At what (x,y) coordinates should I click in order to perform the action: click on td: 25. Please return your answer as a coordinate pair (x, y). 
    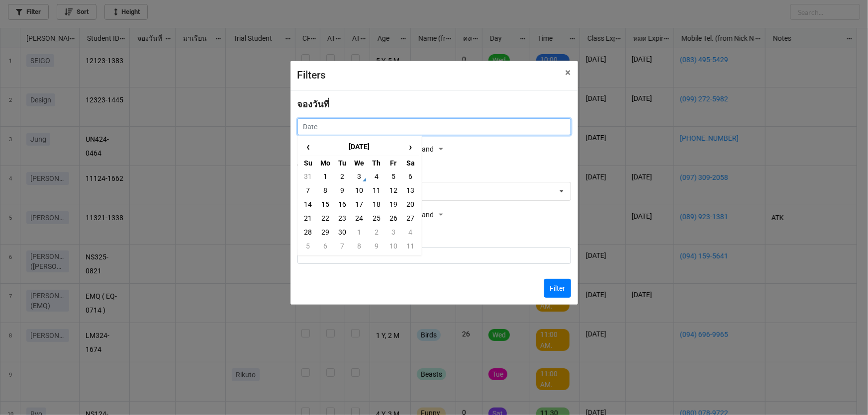
    Looking at the image, I should click on (377, 218).